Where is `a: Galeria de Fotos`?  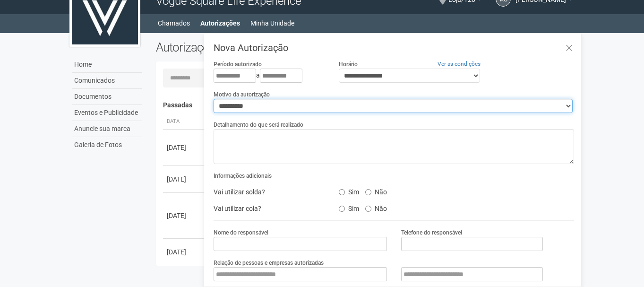 a: Galeria de Fotos is located at coordinates (107, 145).